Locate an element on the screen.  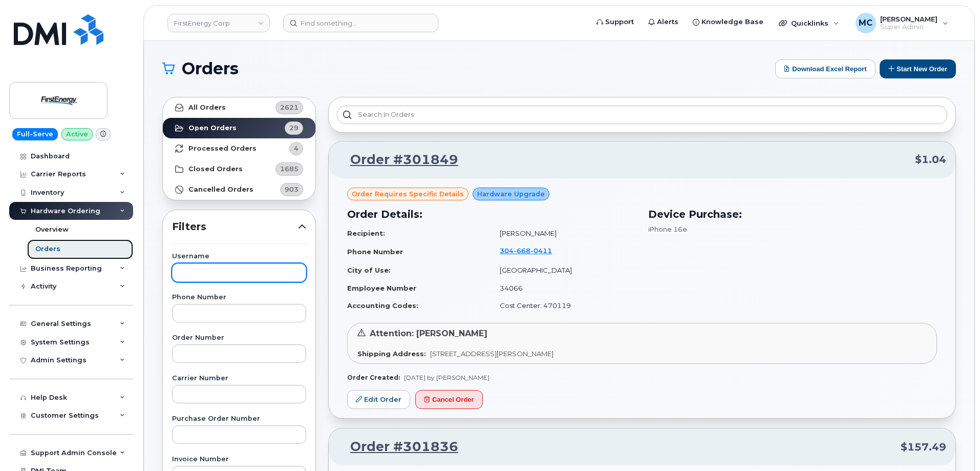
td: 34066 is located at coordinates (564, 288).